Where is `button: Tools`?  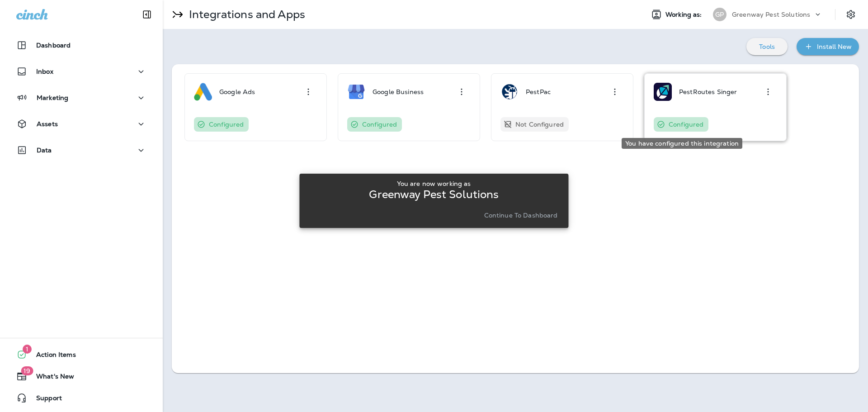
button: Tools is located at coordinates (767, 47).